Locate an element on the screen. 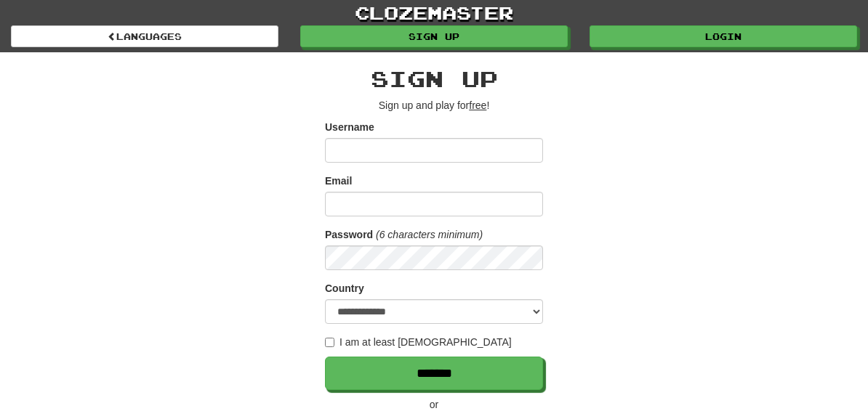  p: Sign up and play for ! is located at coordinates (434, 105).